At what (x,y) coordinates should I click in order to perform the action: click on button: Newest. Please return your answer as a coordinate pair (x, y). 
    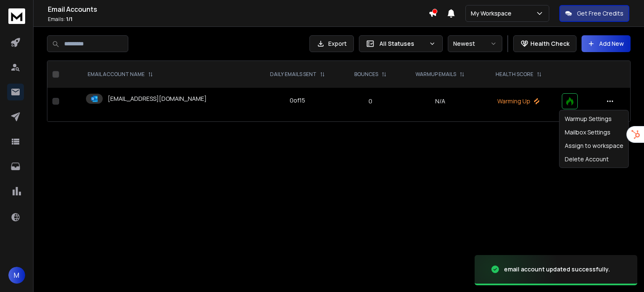
    Looking at the image, I should click on (475, 44).